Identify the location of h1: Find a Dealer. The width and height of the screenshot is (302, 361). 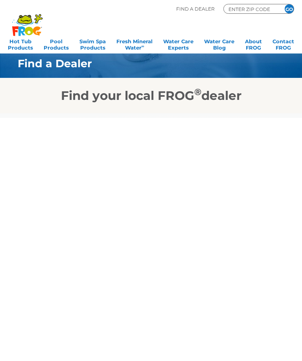
(142, 63).